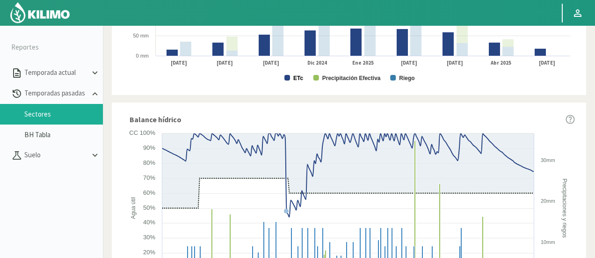  What do you see at coordinates (133, 208) in the screenshot?
I see `text: Agua útil` at bounding box center [133, 208].